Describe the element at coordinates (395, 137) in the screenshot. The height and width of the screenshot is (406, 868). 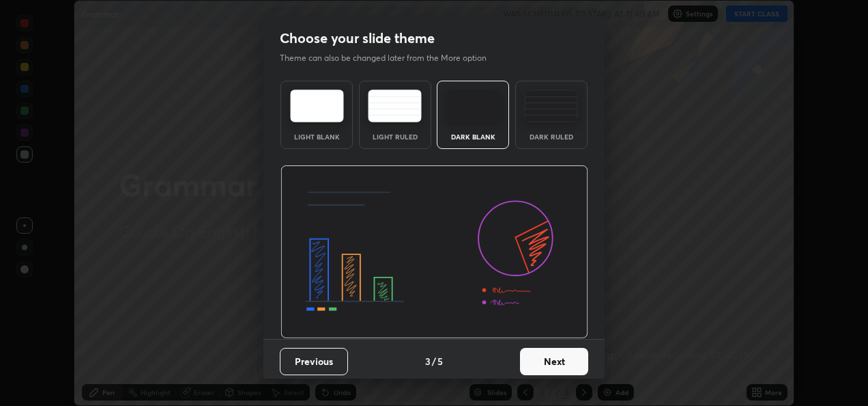
I see `div: Light Ruled` at that location.